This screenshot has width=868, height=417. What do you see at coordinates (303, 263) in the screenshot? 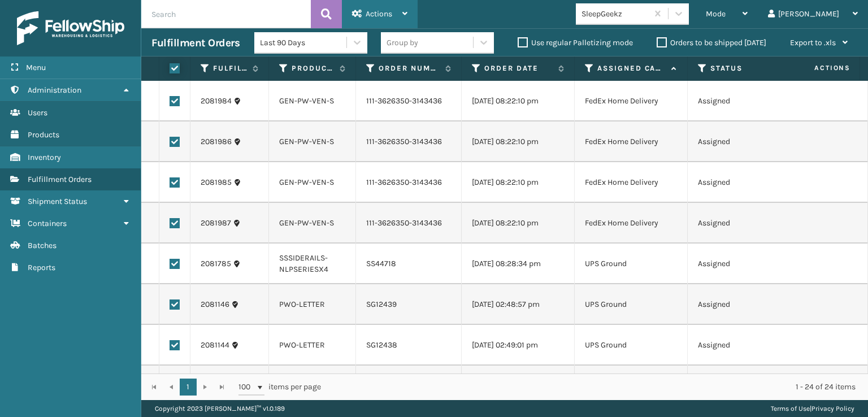
I see `a: SSSIDERAILS-NLPSERIESX4` at bounding box center [303, 263].